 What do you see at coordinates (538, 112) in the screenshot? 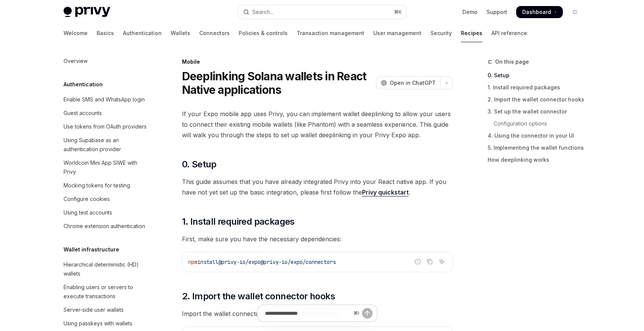
I see `a: 3. Set up the wallet connector` at bounding box center [538, 112].